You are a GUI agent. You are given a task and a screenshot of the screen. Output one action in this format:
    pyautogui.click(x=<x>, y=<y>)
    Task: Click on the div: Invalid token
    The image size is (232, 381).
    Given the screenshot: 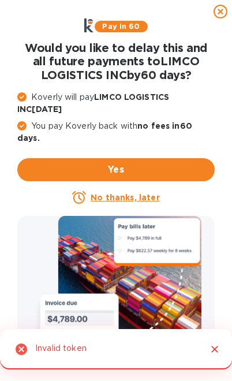 What is the action you would take?
    pyautogui.click(x=61, y=349)
    